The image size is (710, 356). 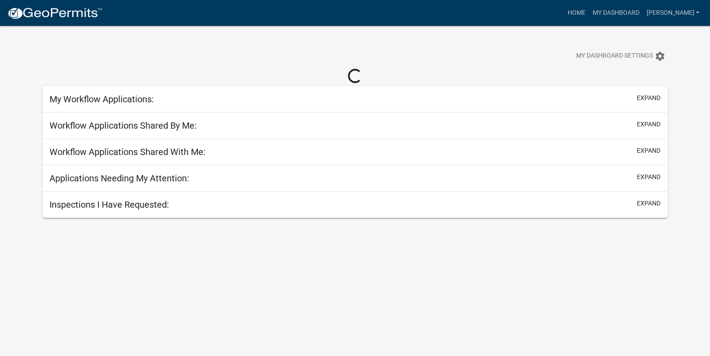 I want to click on span: My Dashboard Settings, so click(x=615, y=56).